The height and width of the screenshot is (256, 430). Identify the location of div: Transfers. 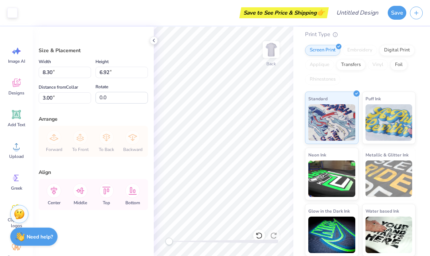
(351, 65).